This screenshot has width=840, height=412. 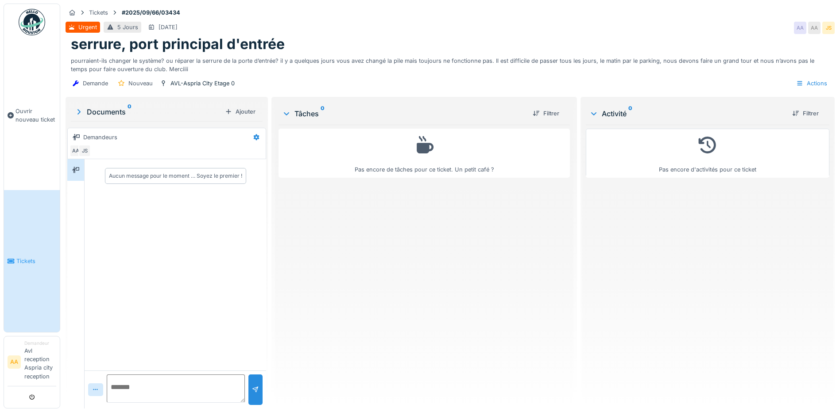 I want to click on a: Ouvrir nouveau ticket, so click(x=32, y=115).